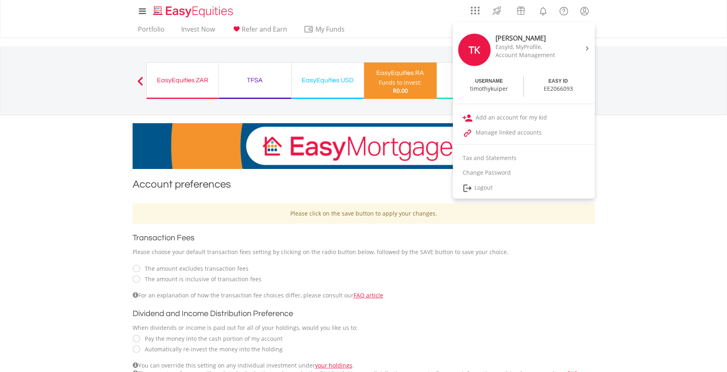  What do you see at coordinates (193, 10) in the screenshot?
I see `a: Home page` at bounding box center [193, 10].